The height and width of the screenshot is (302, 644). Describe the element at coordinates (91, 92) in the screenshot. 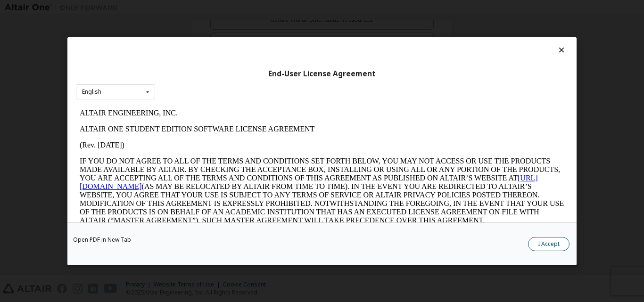

I see `div: English` at that location.